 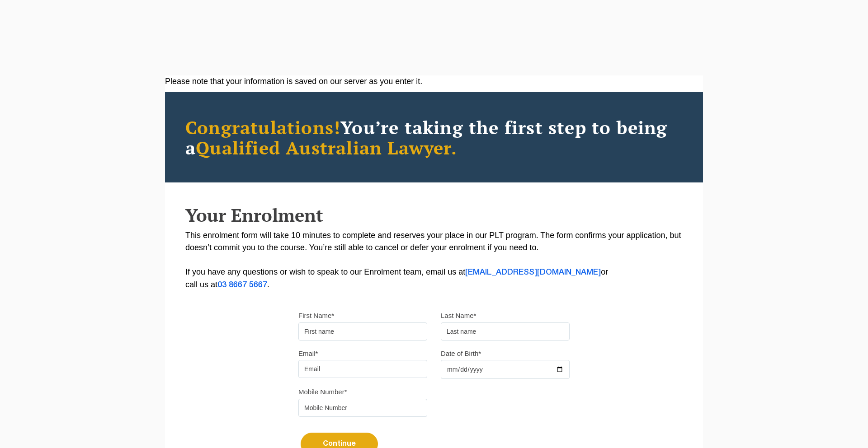 What do you see at coordinates (242, 285) in the screenshot?
I see `a: 03 8667 5667` at bounding box center [242, 285].